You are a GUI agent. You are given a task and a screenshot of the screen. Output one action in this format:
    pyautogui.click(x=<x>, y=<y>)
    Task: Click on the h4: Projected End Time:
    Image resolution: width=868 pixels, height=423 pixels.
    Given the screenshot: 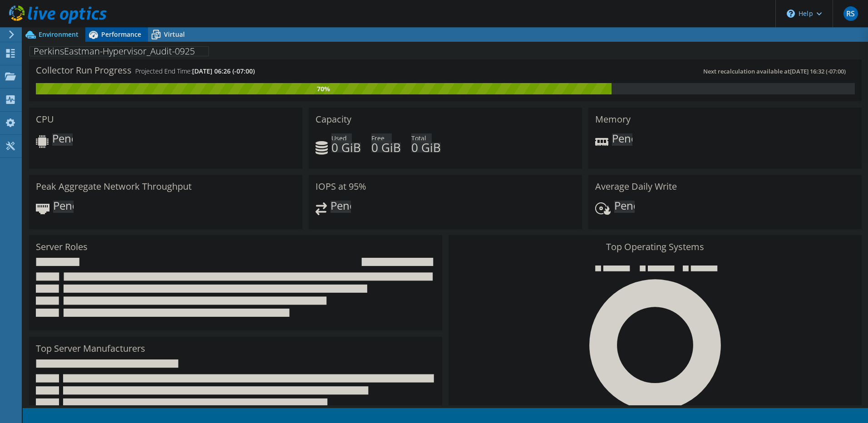 What is the action you would take?
    pyautogui.click(x=195, y=71)
    